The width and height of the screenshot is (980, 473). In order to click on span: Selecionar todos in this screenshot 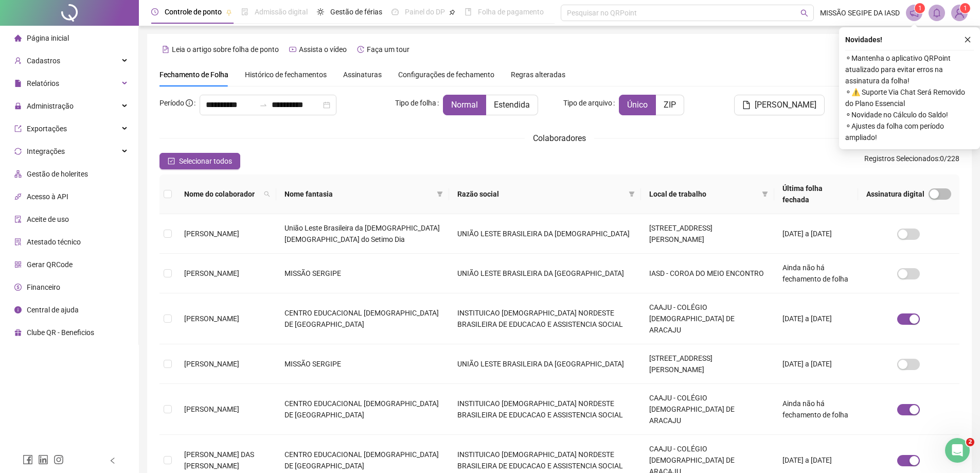, I will do `click(205, 161)`.